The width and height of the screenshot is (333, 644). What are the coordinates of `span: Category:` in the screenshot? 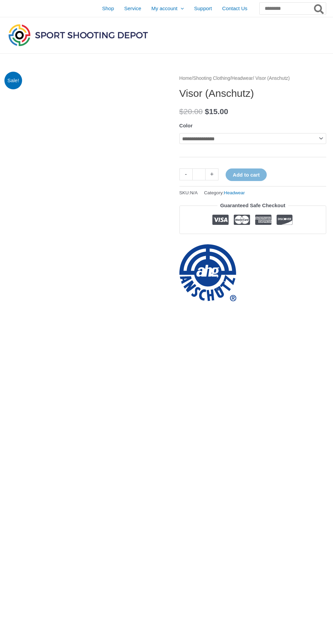 It's located at (224, 193).